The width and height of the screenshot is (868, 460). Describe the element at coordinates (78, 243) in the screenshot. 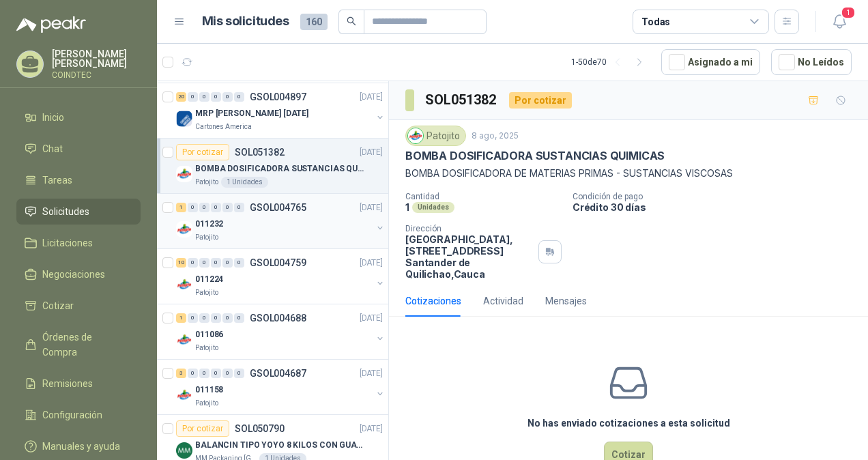

I see `a: Licitaciones` at that location.